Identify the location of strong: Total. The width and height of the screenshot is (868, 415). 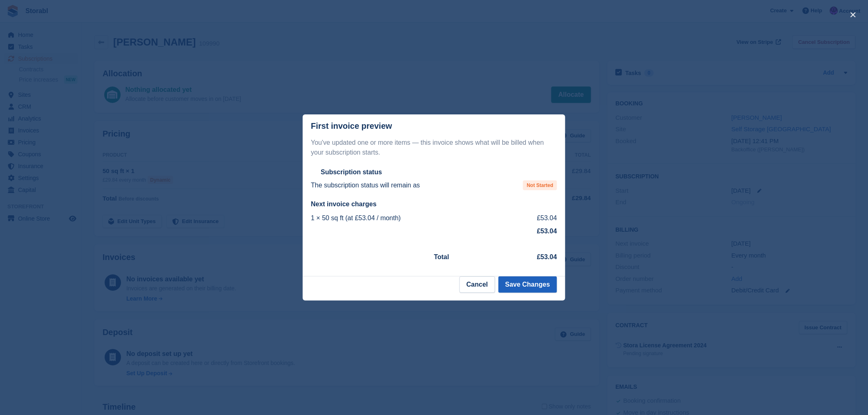
(442, 257).